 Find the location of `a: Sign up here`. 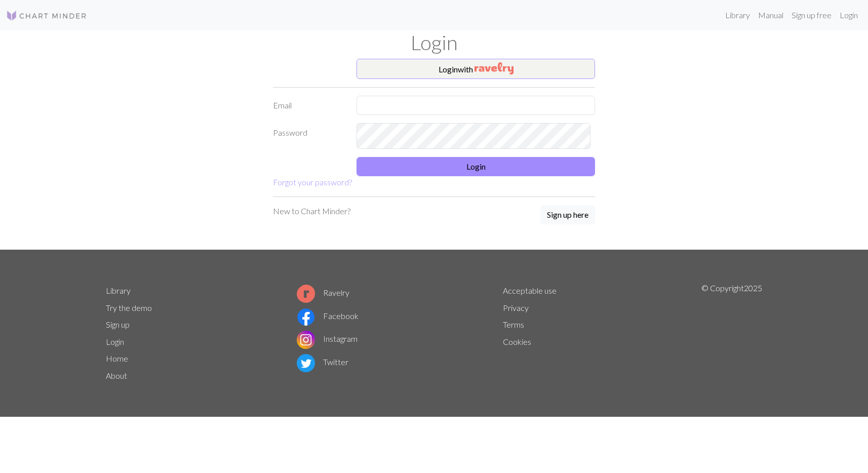

a: Sign up here is located at coordinates (568, 215).